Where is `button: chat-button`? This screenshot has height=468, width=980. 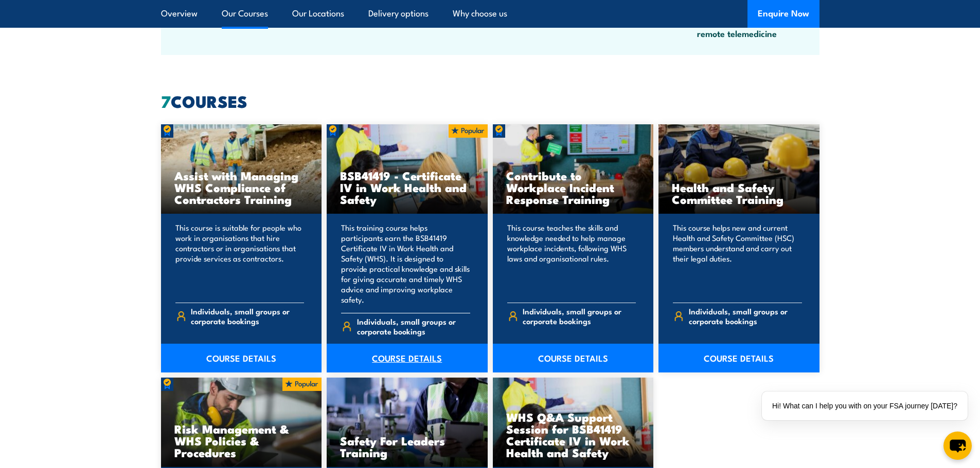
button: chat-button is located at coordinates (957, 446).